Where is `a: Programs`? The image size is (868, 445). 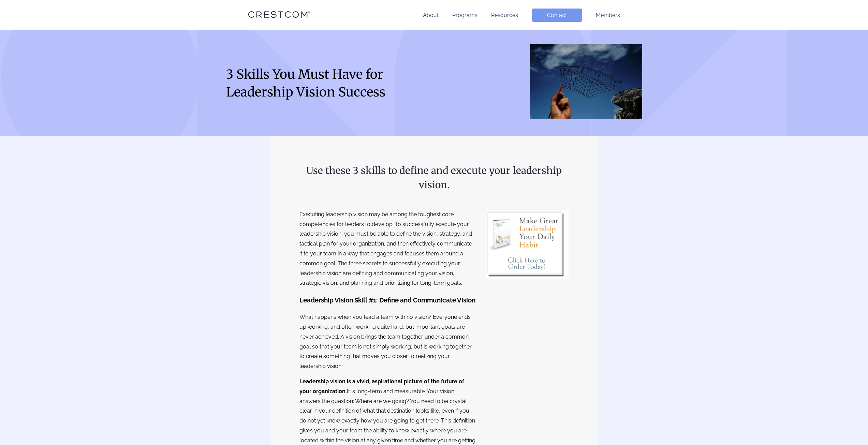
a: Programs is located at coordinates (465, 15).